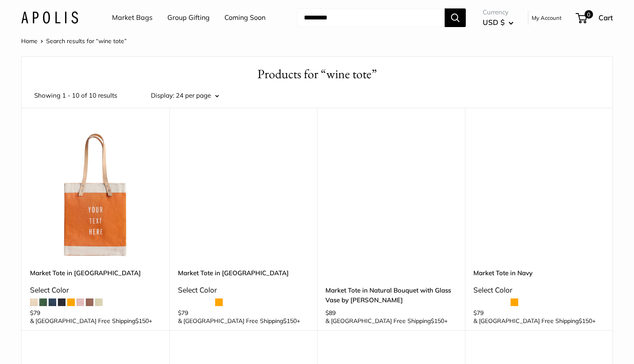 This screenshot has height=364, width=634. I want to click on a: My Account, so click(546, 18).